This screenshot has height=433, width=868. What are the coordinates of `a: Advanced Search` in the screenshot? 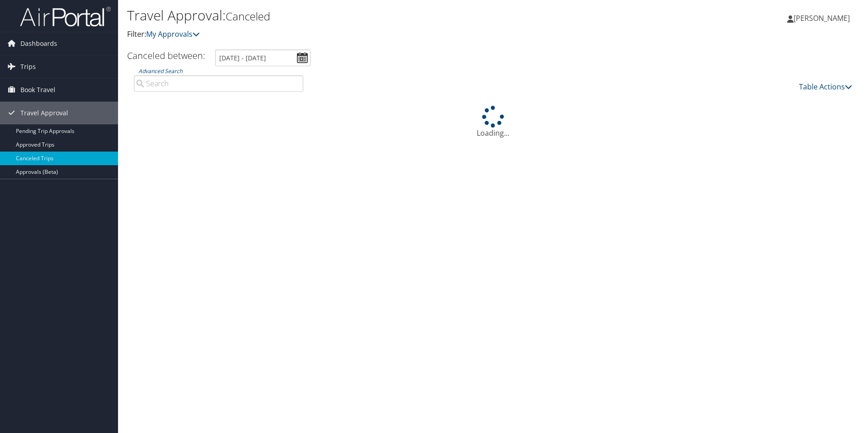 It's located at (160, 70).